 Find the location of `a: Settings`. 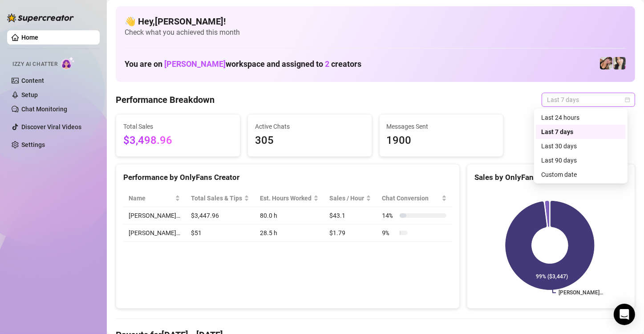

a: Settings is located at coordinates (33, 144).